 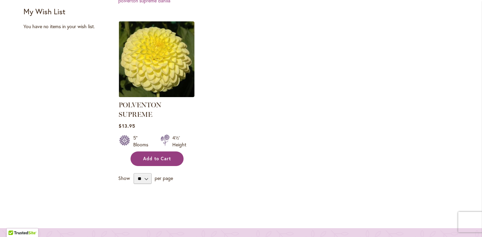 I want to click on button: Add to Cart, so click(x=157, y=159).